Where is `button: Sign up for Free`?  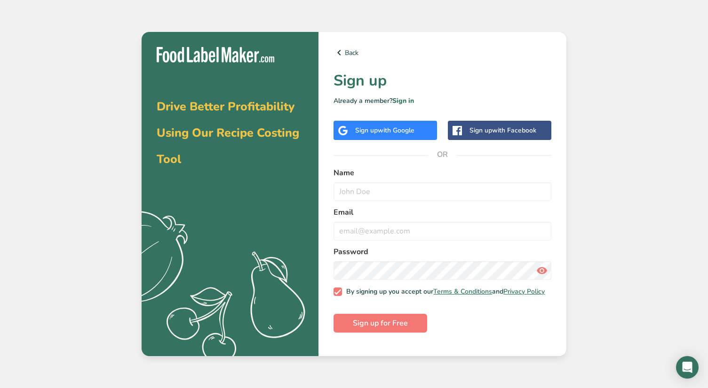
button: Sign up for Free is located at coordinates (380, 324).